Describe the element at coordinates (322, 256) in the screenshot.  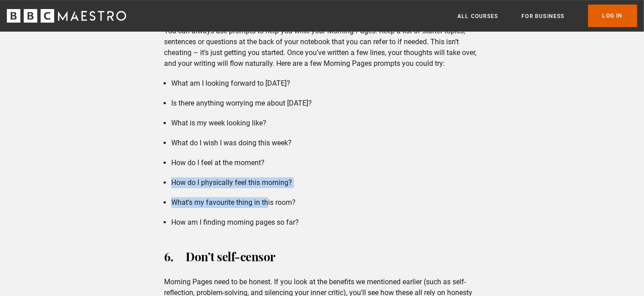
I see `h3: 6. Don’t self-censor` at that location.